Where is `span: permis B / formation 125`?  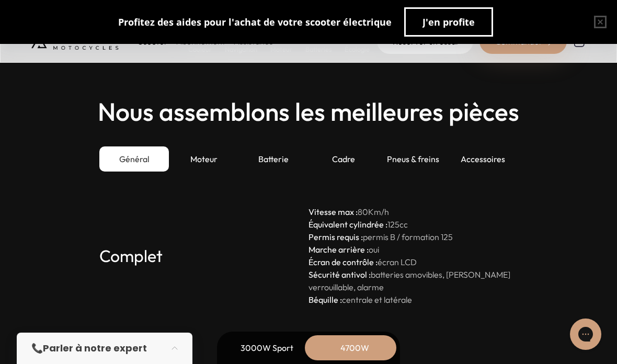
span: permis B / formation 125 is located at coordinates (408, 237).